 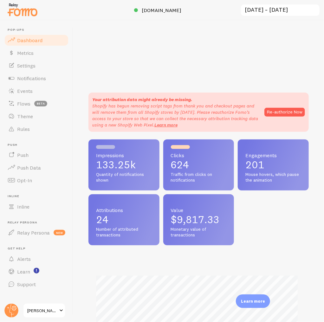 I want to click on span: $9,817.33, so click(x=195, y=219).